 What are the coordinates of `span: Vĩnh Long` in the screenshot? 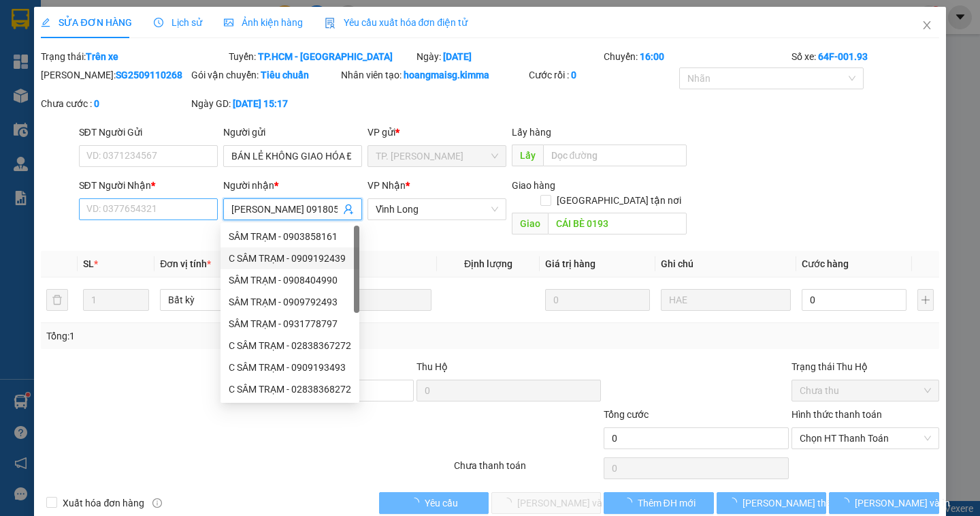 It's located at (437, 210).